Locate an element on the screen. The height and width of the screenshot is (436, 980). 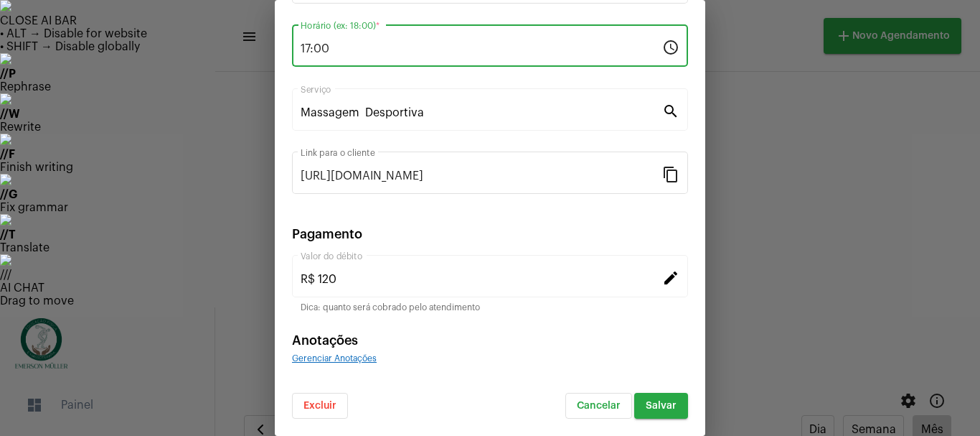
span: Anotações is located at coordinates (325, 341).